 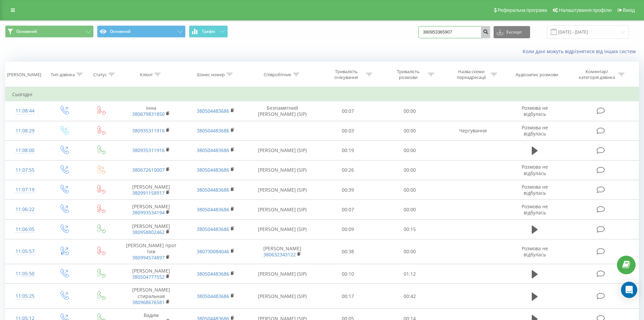 What do you see at coordinates (408, 74) in the screenshot?
I see `div: Тривалість розмови` at bounding box center [408, 74].